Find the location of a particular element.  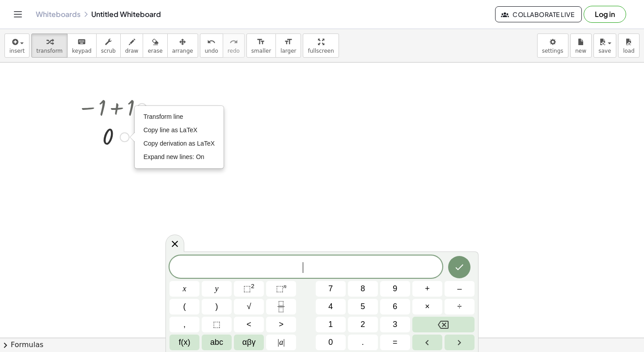

button: new is located at coordinates (581, 46).